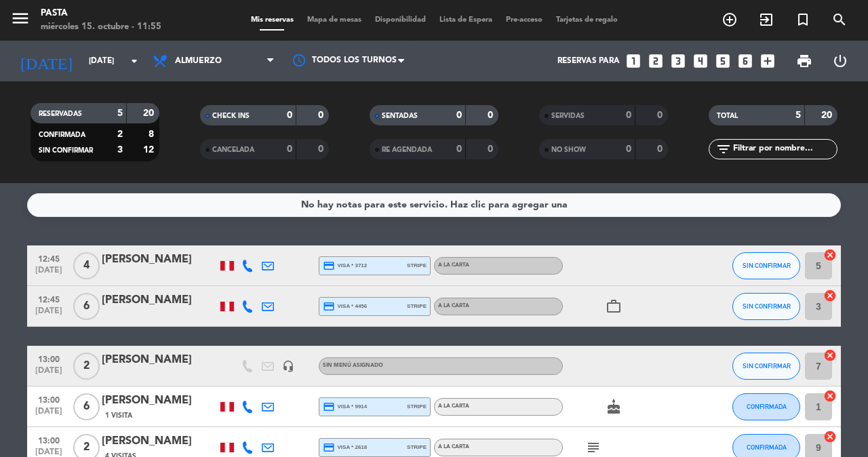  Describe the element at coordinates (233, 150) in the screenshot. I see `span: CANCELADA` at that location.